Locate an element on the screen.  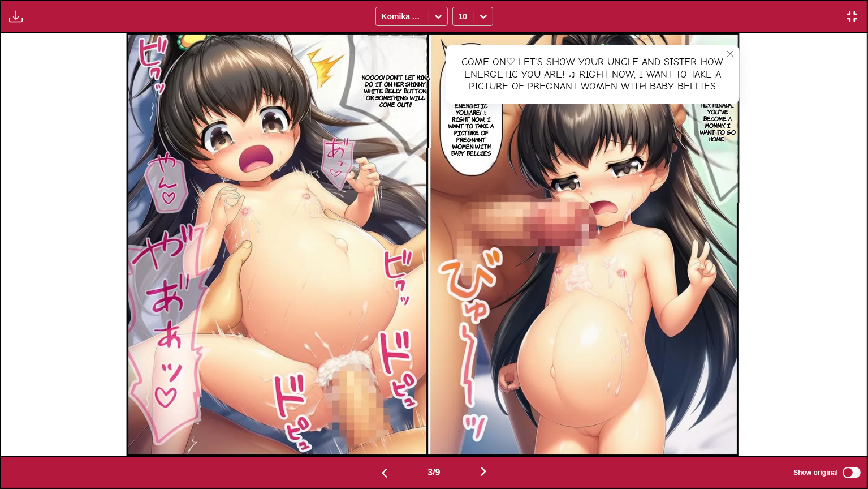
div: Come on♡ Let's show your uncle and sister how energetic you are! ♫ Right now, I want to take a pi... is located at coordinates (593, 74).